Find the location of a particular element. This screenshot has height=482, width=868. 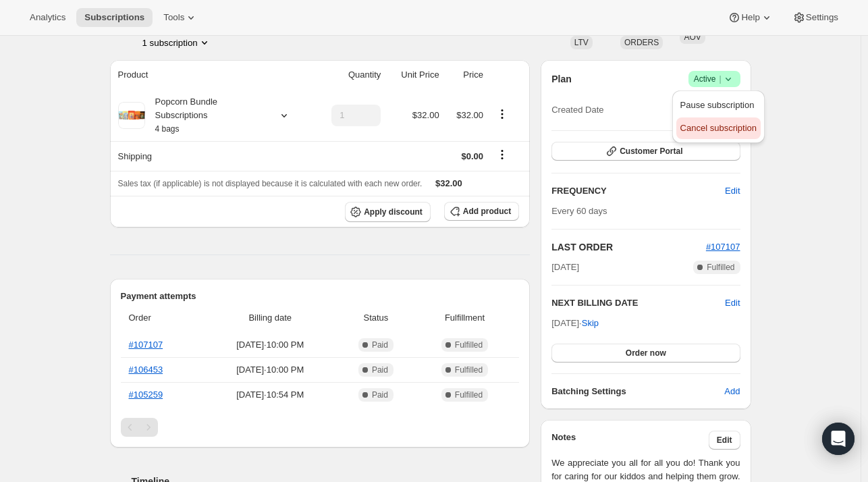

button: Subscriptions is located at coordinates (114, 18).